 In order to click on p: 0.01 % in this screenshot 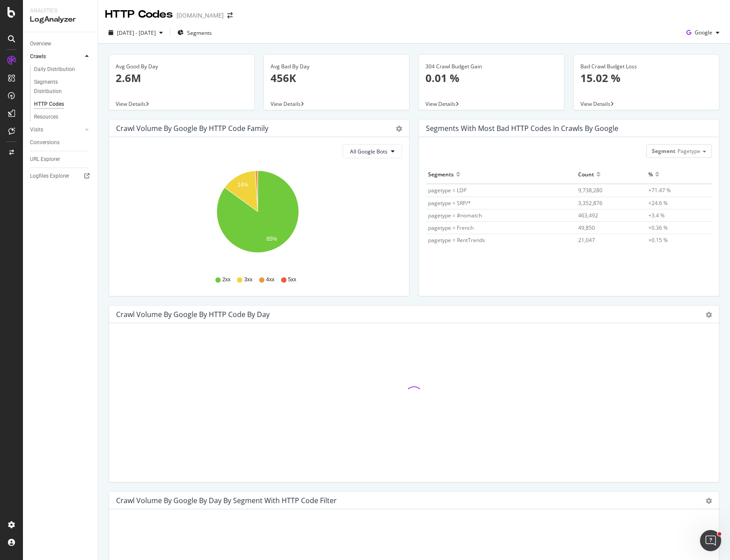, I will do `click(491, 78)`.